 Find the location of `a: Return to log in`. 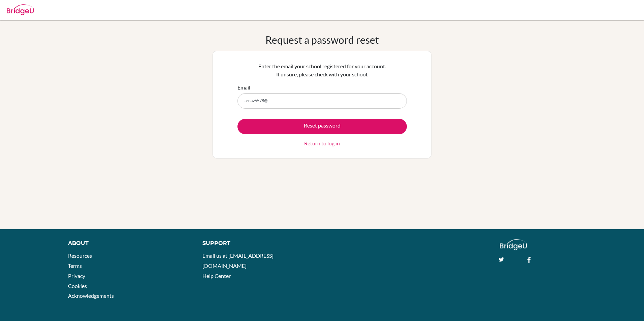

a: Return to log in is located at coordinates (322, 143).